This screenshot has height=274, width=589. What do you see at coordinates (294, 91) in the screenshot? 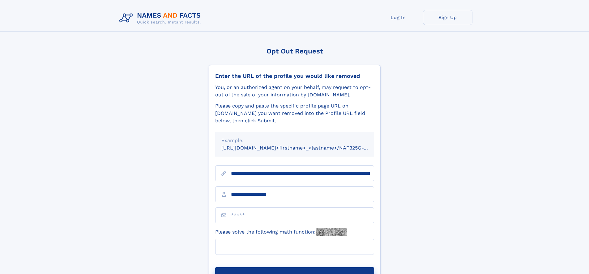
I see `div: You, or an authorized agent on your behalf, may request to opt-out of the sale of your informatio...` at bounding box center [294, 91].